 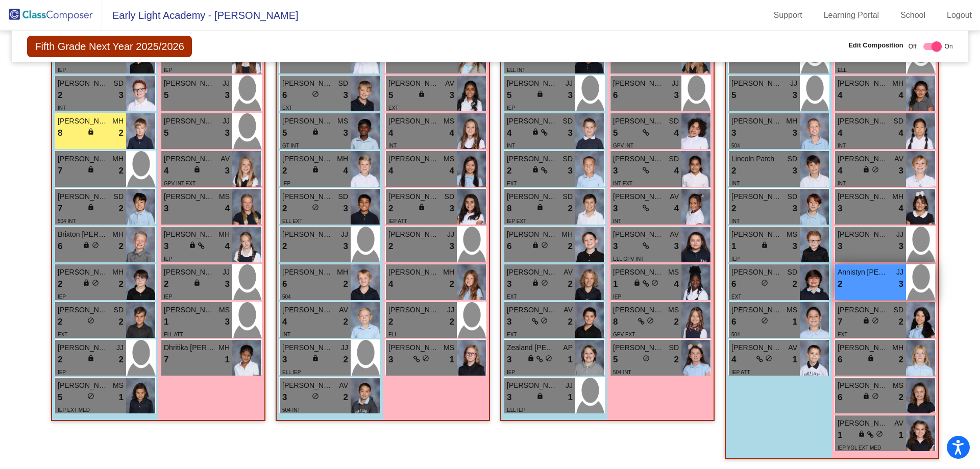 What do you see at coordinates (286, 297) in the screenshot?
I see `span: 504` at bounding box center [286, 297].